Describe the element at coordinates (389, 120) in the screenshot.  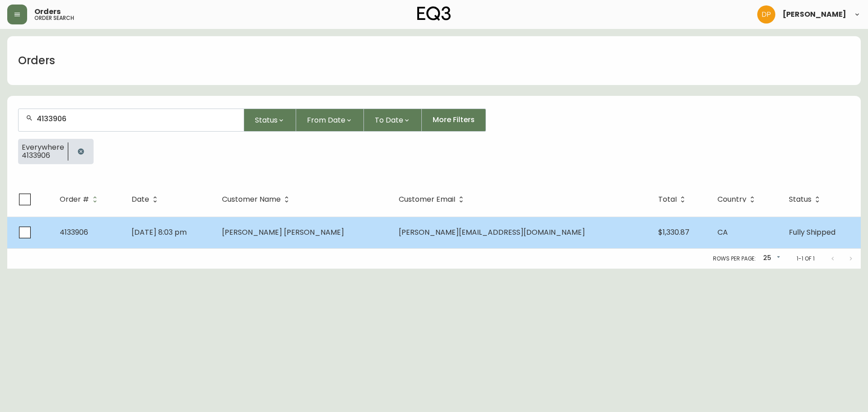
I see `span: To Date` at that location.